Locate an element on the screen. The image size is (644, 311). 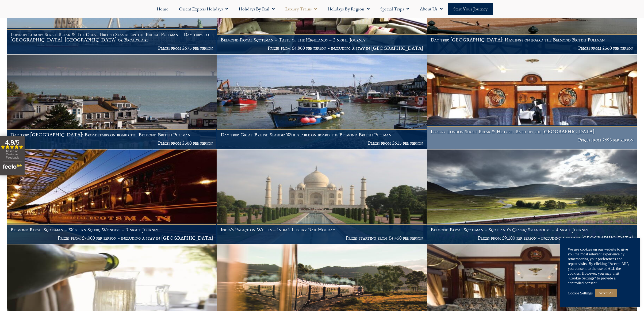
a: Cookie Settings is located at coordinates (580, 293).